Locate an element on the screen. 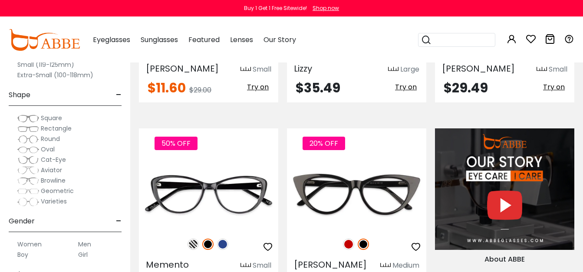 The width and height of the screenshot is (583, 272). span: 20% OFF is located at coordinates (324, 143).